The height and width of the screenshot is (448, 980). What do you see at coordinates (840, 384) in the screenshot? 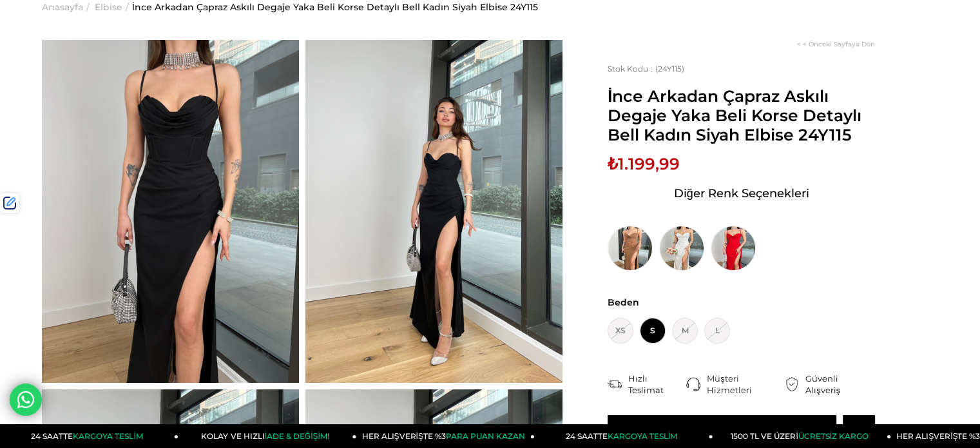
I see `div: Güvenli Alışveriş` at bounding box center [840, 384].